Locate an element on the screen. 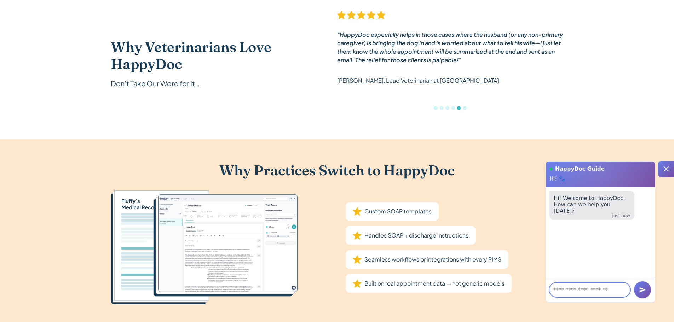  div: Don’t Take Our Word for It… is located at coordinates (210, 83).